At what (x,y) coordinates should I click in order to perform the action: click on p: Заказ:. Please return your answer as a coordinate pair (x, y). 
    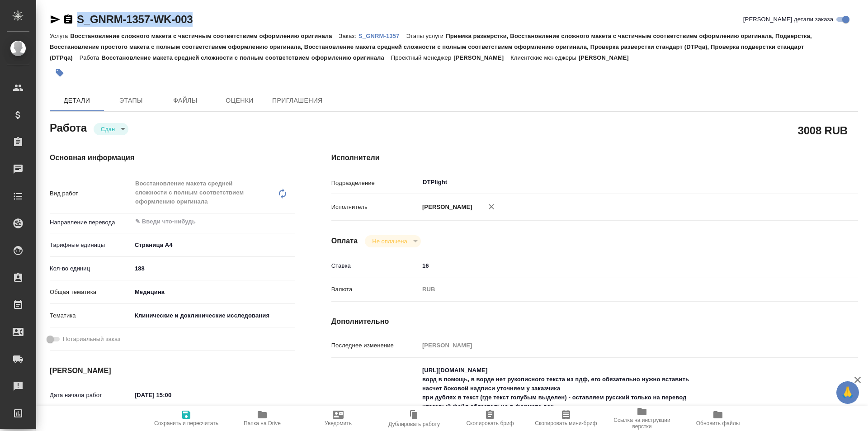
    Looking at the image, I should click on (348, 35).